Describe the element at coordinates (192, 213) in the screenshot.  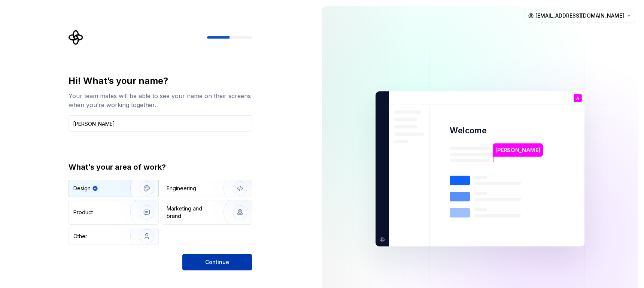
I see `div: Marketing and brand` at that location.